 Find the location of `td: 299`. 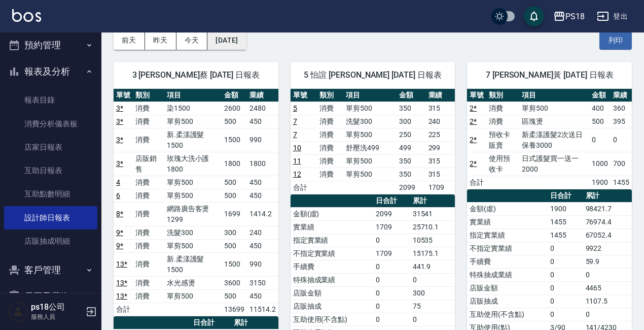

td: 299 is located at coordinates (441, 148).